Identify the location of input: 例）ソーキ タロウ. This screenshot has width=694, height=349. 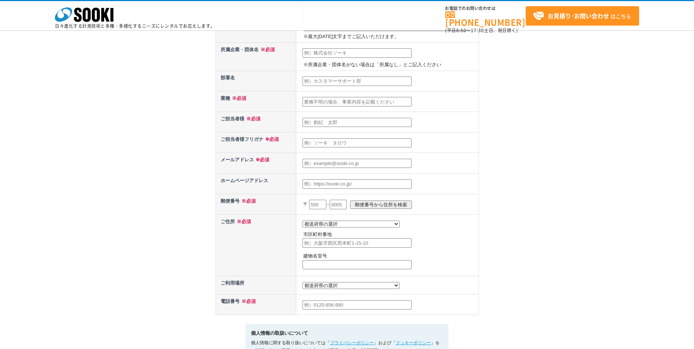
(357, 143).